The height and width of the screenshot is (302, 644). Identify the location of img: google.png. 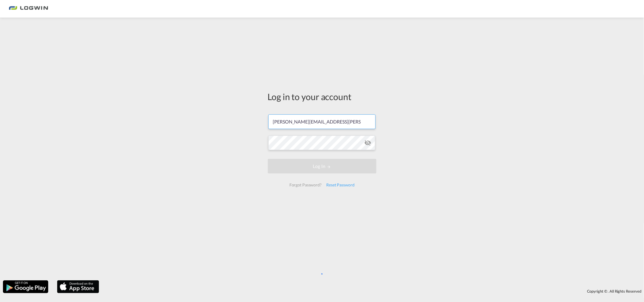
(26, 286).